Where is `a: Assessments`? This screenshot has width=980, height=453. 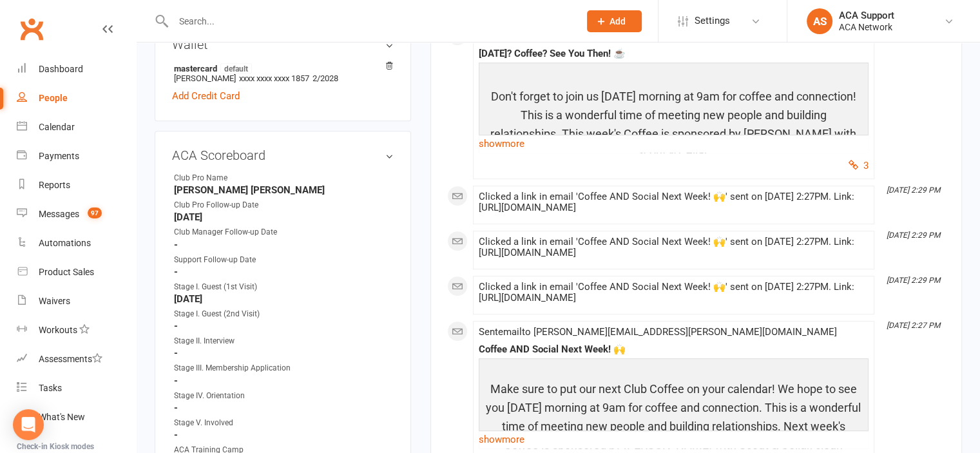 a: Assessments is located at coordinates (76, 359).